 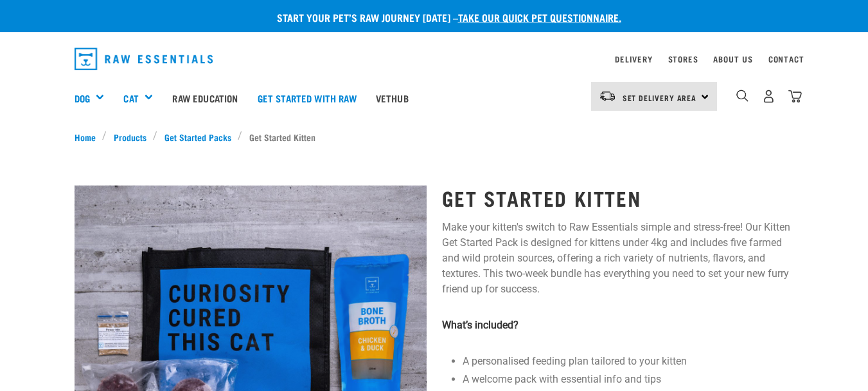 What do you see at coordinates (796, 96) in the screenshot?
I see `img: home-icon@2x.png` at bounding box center [796, 96].